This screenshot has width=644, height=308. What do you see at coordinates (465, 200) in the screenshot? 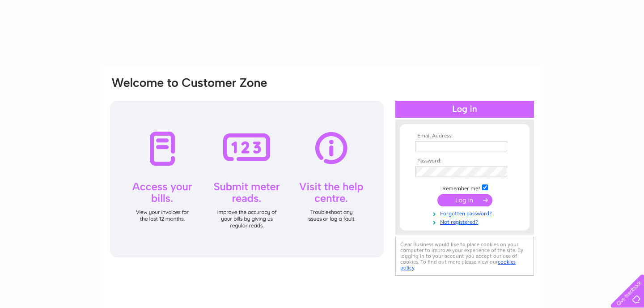
I see `input: Submit` at bounding box center [465, 200].